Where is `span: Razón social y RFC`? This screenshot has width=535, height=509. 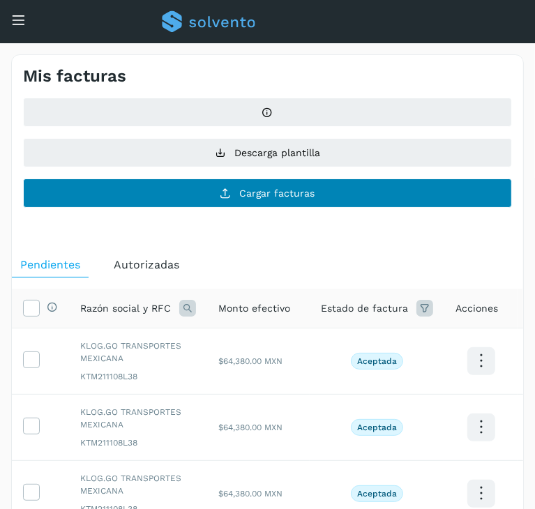
span: Razón social y RFC is located at coordinates (126, 308).